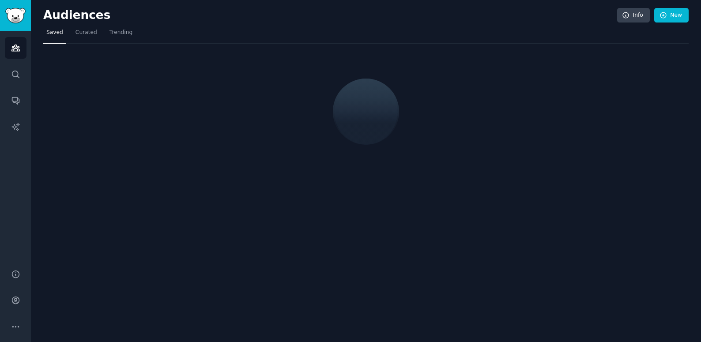  I want to click on img: GummySearch logo, so click(15, 15).